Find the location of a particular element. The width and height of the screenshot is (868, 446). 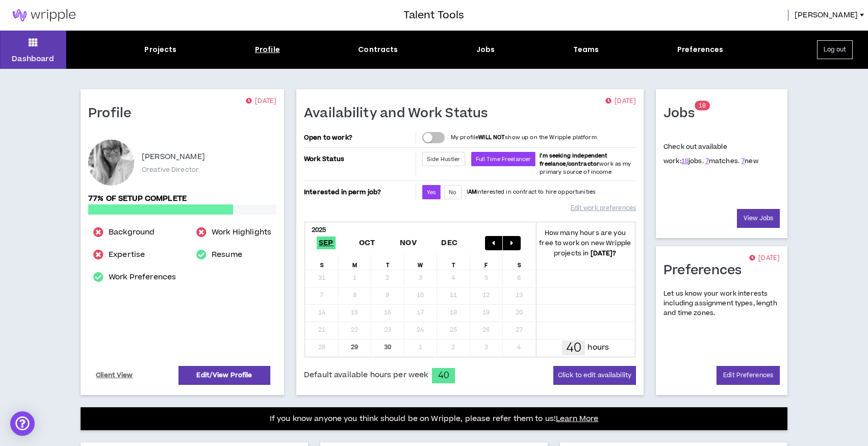

a: Background is located at coordinates (131, 233).